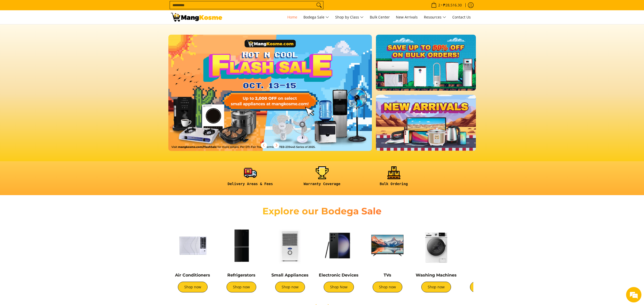  Describe the element at coordinates (435, 17) in the screenshot. I see `span: Resources` at that location.